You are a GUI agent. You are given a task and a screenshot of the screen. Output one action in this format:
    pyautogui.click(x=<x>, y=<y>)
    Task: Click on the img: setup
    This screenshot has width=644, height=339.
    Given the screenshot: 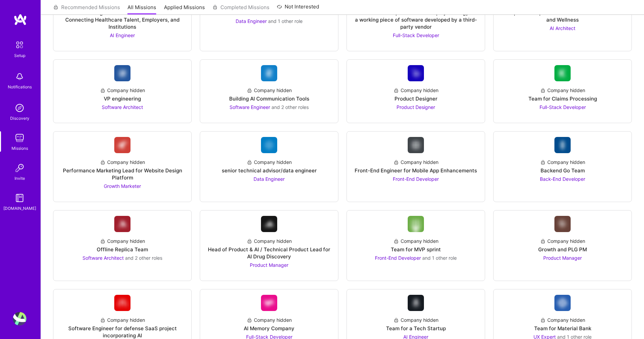 What is the action you would take?
    pyautogui.click(x=20, y=45)
    